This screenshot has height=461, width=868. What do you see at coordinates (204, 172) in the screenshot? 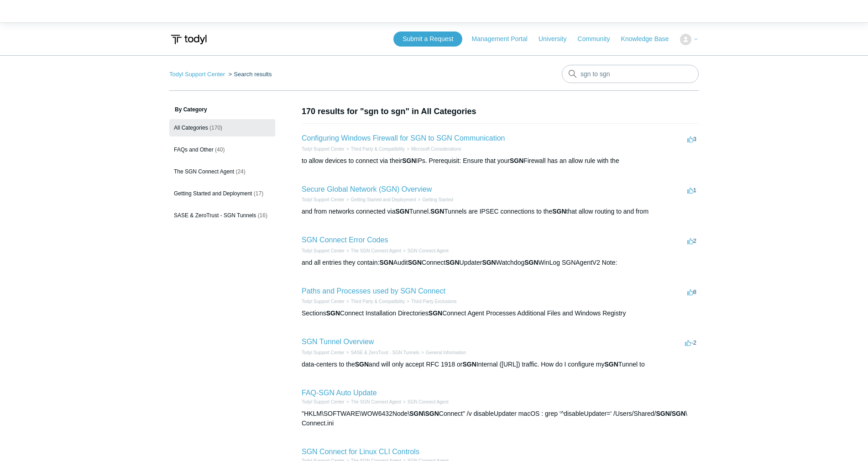
I see `span: The SGN Connect Agent` at bounding box center [204, 172].